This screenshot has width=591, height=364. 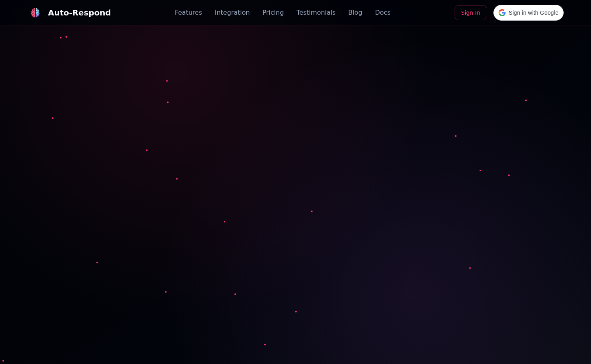 What do you see at coordinates (470, 13) in the screenshot?
I see `a: Sign In` at bounding box center [470, 13].